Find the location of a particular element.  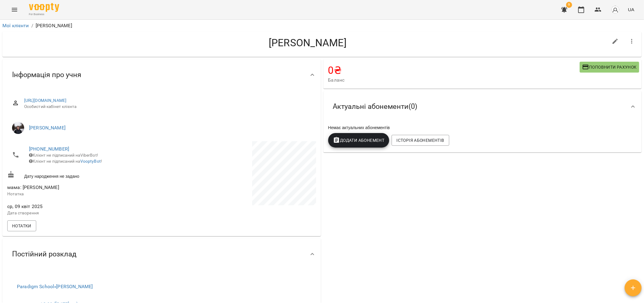

img: avatar_s.png is located at coordinates (615, 10).